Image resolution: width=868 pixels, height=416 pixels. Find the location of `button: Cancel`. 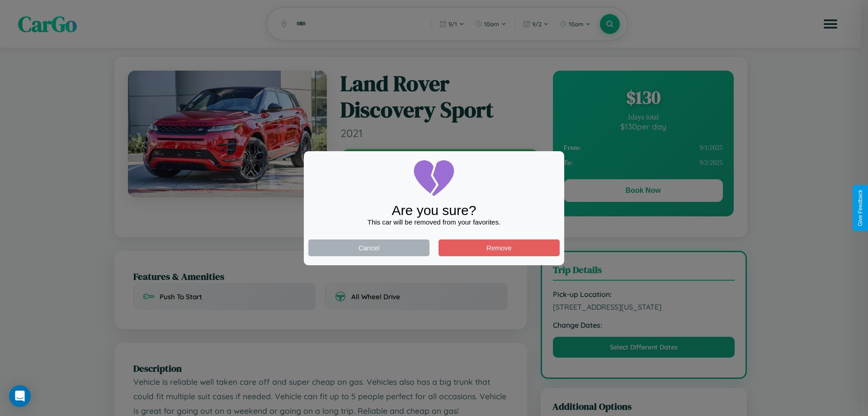

button: Cancel is located at coordinates (369, 247).